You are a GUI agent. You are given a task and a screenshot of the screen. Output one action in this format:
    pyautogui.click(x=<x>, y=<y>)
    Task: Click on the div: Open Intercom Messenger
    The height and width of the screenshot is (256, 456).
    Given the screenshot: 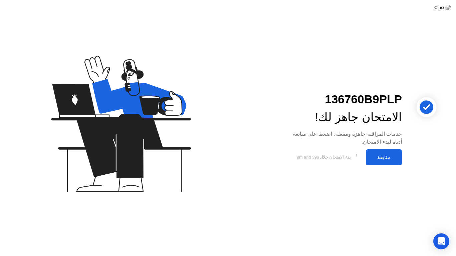 What is the action you would take?
    pyautogui.click(x=441, y=241)
    